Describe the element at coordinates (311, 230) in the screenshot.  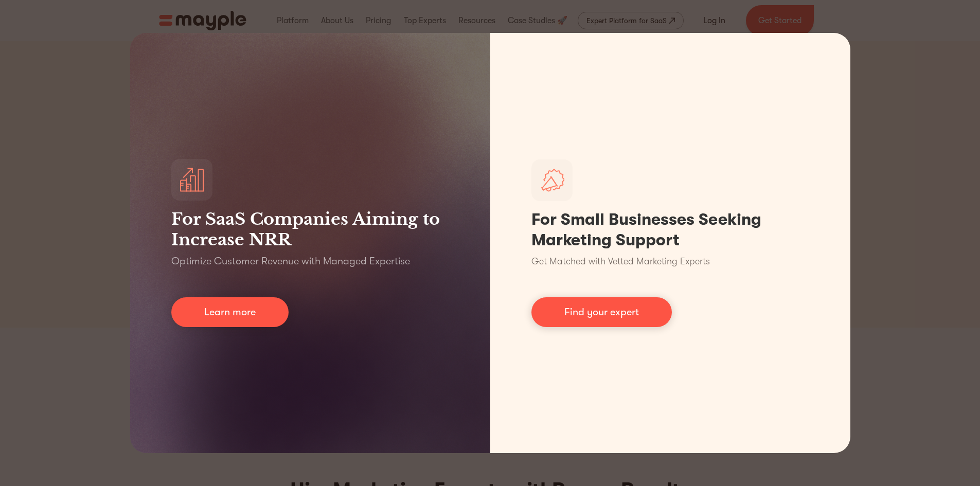
I see `h3: For SaaS Companies Aiming to Increase NRR` at that location.